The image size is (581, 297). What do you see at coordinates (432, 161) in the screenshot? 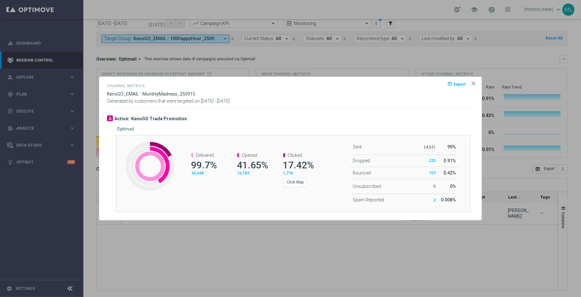
I see `span: 225` at bounding box center [432, 161].